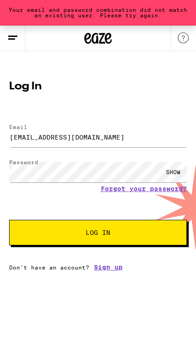  Describe the element at coordinates (98, 268) in the screenshot. I see `div: Don't have an account?` at that location.